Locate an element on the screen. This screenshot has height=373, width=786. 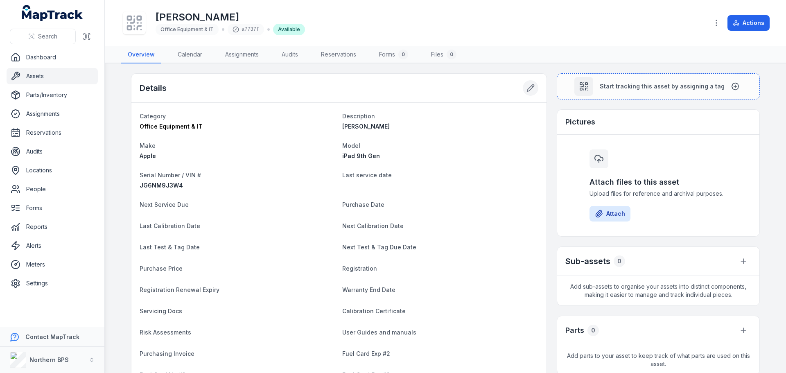
span: Registration is located at coordinates (360, 268).